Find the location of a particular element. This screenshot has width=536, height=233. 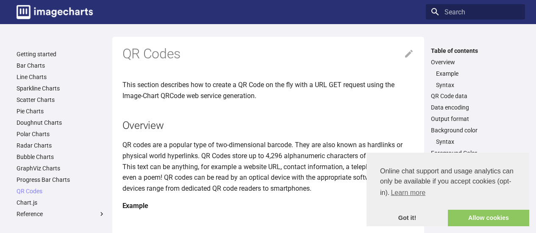

a: Pie Charts is located at coordinates (61, 111).